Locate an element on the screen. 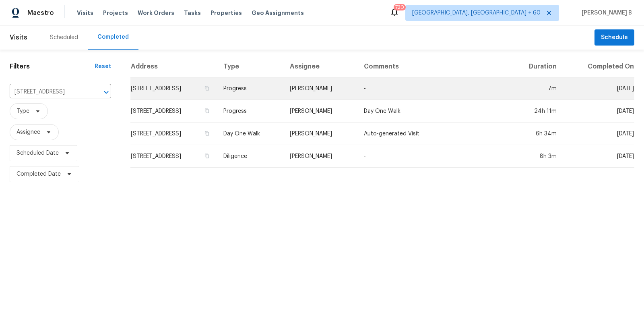 The image size is (644, 326). div: Scheduled is located at coordinates (64, 37).